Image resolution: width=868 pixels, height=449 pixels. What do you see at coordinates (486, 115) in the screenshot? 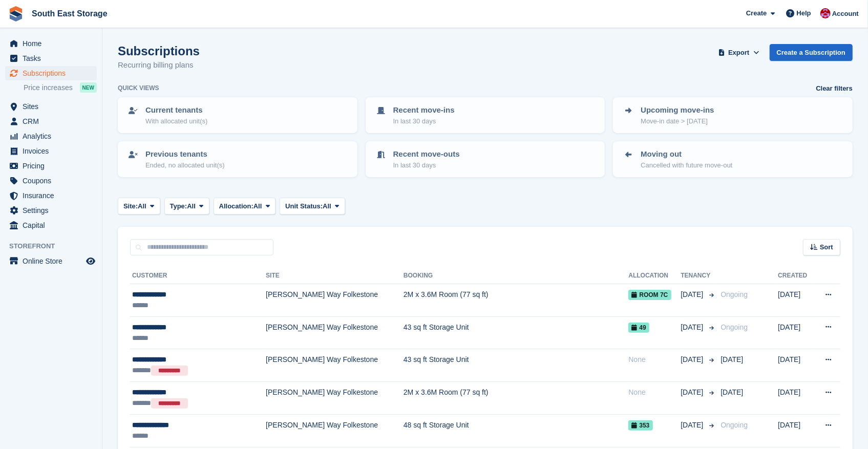
I see `a: Recent move-ins In last 30 days` at bounding box center [486, 115].